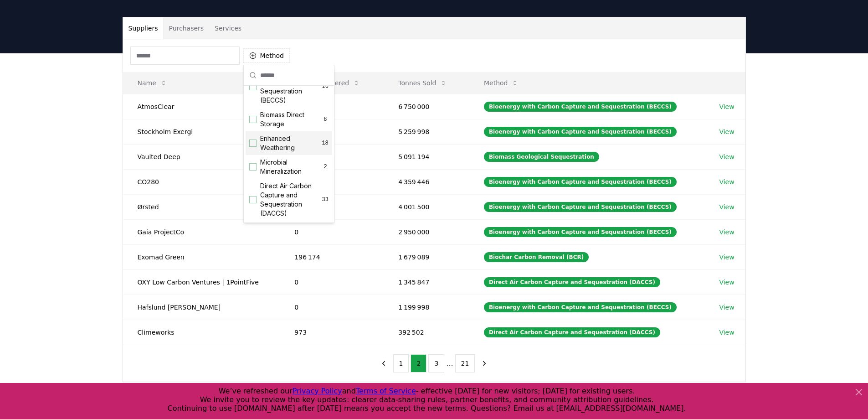  What do you see at coordinates (465, 364) in the screenshot?
I see `button: 21` at bounding box center [465, 364].